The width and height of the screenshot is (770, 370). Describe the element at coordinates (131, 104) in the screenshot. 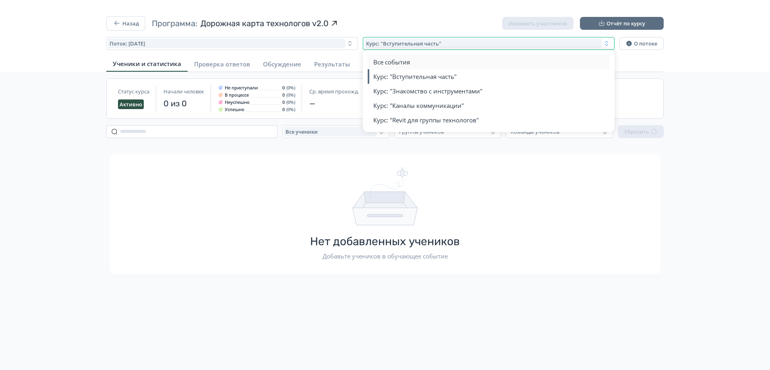

I see `span: Активно` at that location.